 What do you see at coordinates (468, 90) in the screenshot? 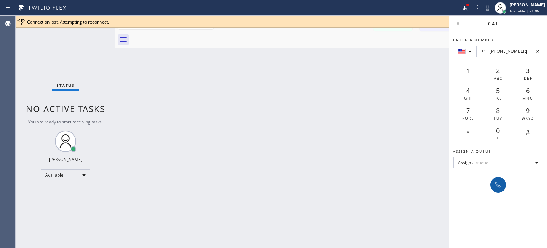
I see `span: 4` at bounding box center [468, 90].